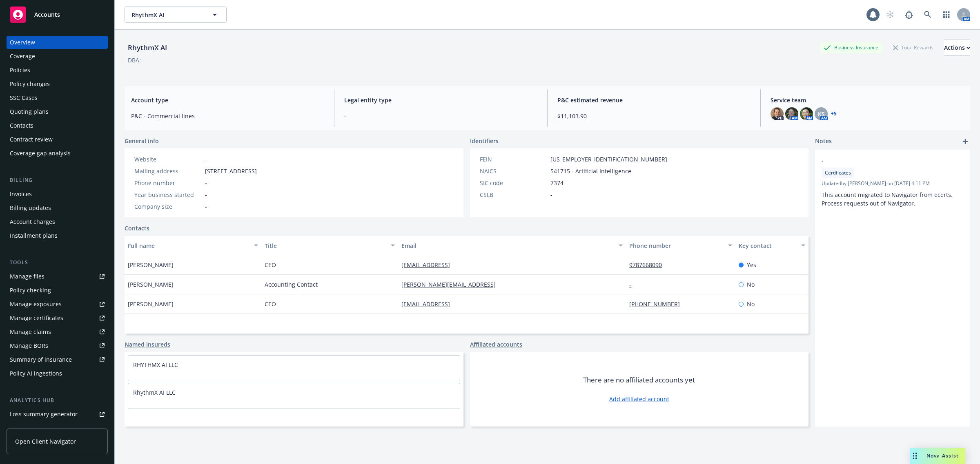 This screenshot has width=980, height=464. What do you see at coordinates (36, 374) in the screenshot?
I see `div: Policy AI ingestions` at bounding box center [36, 374].